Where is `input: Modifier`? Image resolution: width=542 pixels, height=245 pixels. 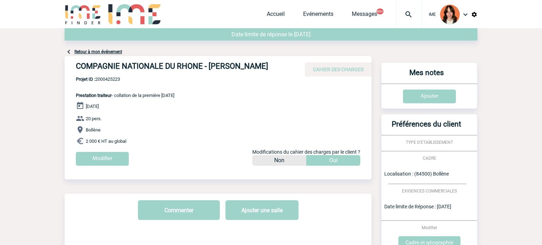
input: Modifier is located at coordinates (102, 159).